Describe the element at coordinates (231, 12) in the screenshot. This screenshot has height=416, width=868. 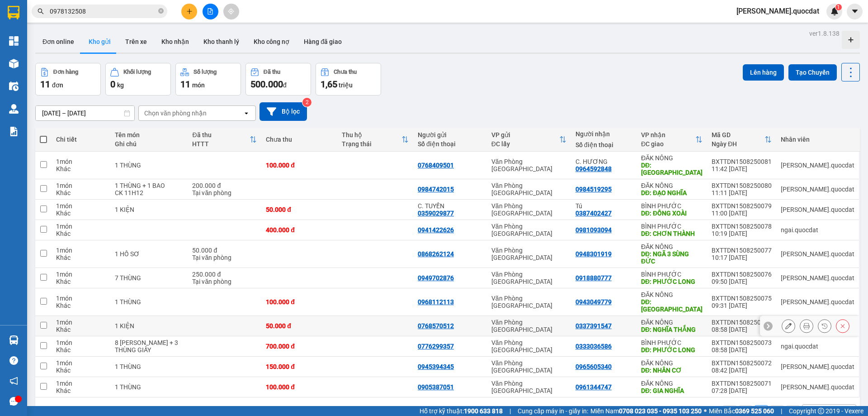
I see `button: aim` at that location.